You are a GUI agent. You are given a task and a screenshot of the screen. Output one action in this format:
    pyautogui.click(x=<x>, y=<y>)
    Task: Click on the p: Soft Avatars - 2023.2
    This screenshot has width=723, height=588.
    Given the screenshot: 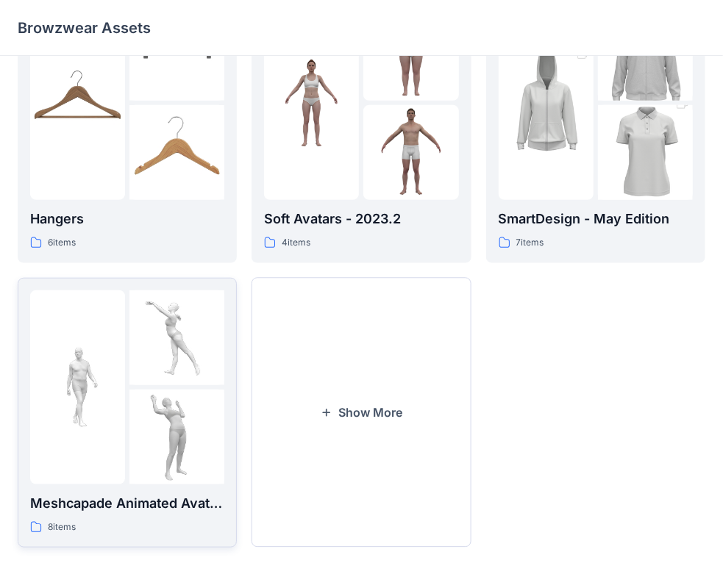 What is the action you would take?
    pyautogui.click(x=361, y=219)
    